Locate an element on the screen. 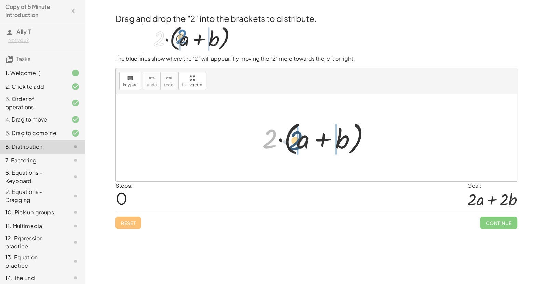 The image size is (547, 284). div: 11. Multimedia is located at coordinates (33, 226).